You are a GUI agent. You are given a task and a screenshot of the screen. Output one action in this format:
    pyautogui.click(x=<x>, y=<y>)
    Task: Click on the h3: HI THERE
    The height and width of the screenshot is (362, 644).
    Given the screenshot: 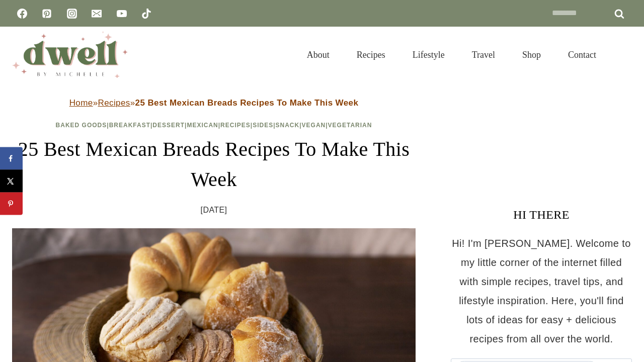 What is the action you would take?
    pyautogui.click(x=541, y=215)
    